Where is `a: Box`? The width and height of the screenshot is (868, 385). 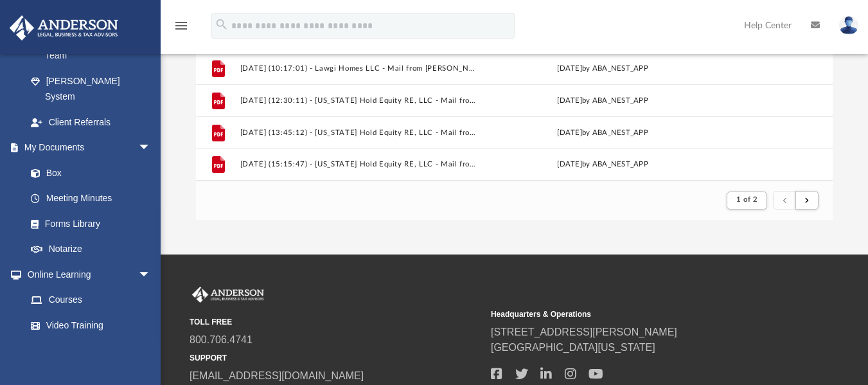 a: Box is located at coordinates (87, 173).